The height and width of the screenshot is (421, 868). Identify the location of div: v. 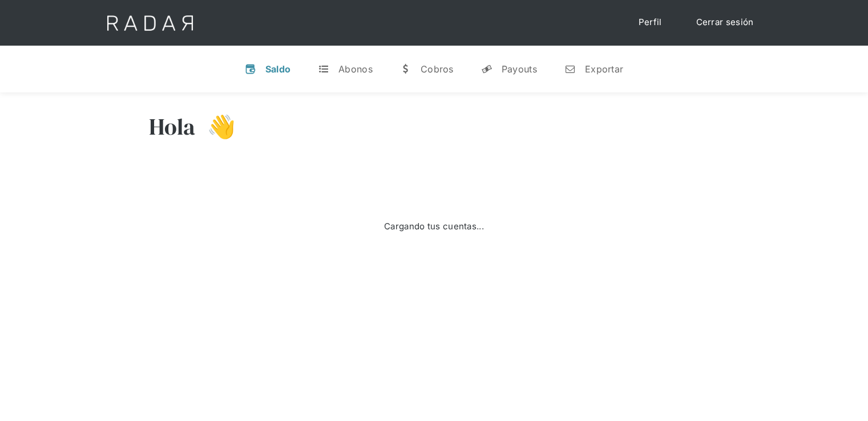
(250, 69).